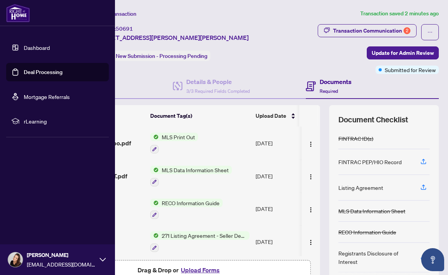 The image size is (448, 275). What do you see at coordinates (200, 116) in the screenshot?
I see `th: Document Tag(s)` at bounding box center [200, 116].